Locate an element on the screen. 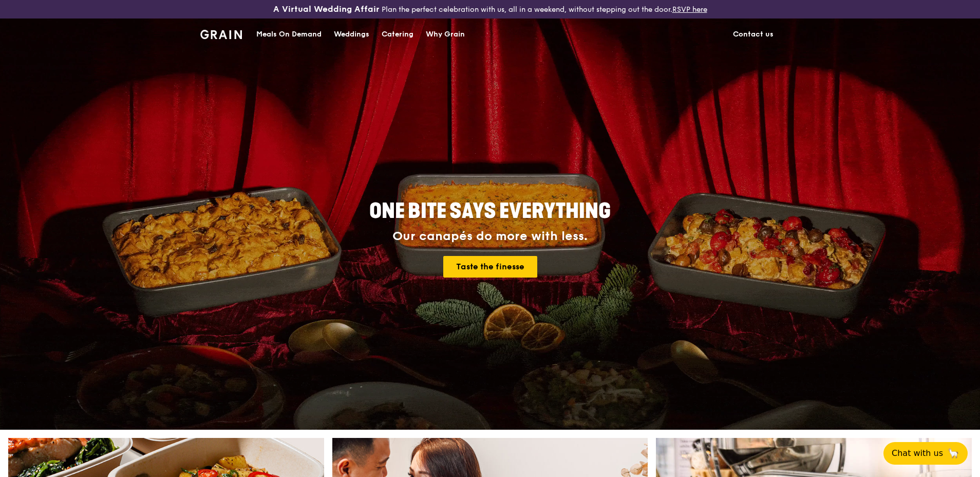  a: Why Grain is located at coordinates (445, 34).